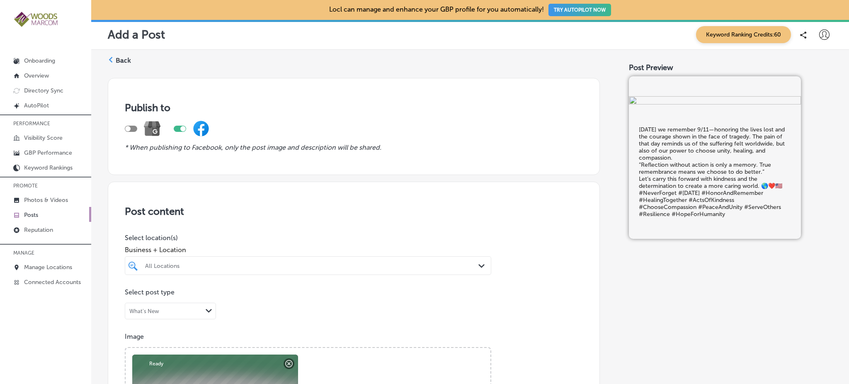 The width and height of the screenshot is (849, 384). What do you see at coordinates (39, 61) in the screenshot?
I see `p: Onboarding` at bounding box center [39, 61].